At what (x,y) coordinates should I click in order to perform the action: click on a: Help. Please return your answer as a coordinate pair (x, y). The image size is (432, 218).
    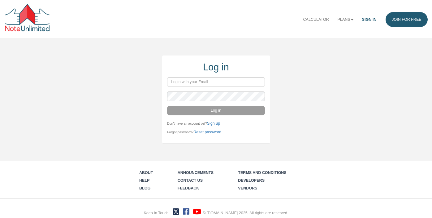
    Looking at the image, I should click on (144, 180).